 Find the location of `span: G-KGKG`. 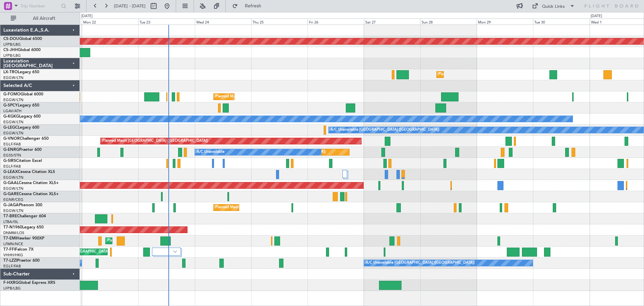

span: G-KGKG is located at coordinates (11, 116).